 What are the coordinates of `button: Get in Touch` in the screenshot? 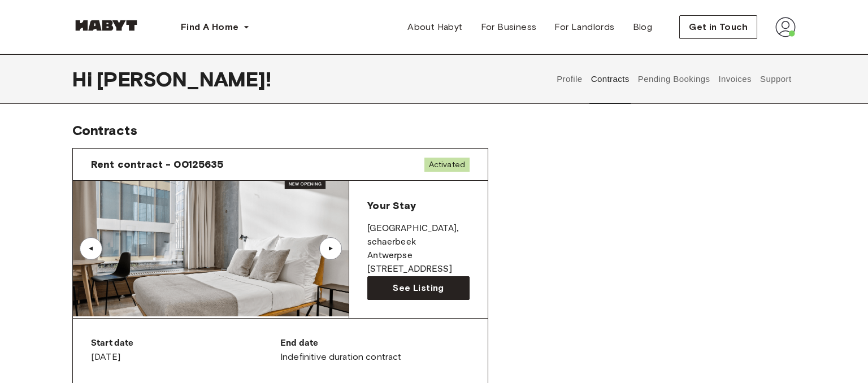 It's located at (718, 27).